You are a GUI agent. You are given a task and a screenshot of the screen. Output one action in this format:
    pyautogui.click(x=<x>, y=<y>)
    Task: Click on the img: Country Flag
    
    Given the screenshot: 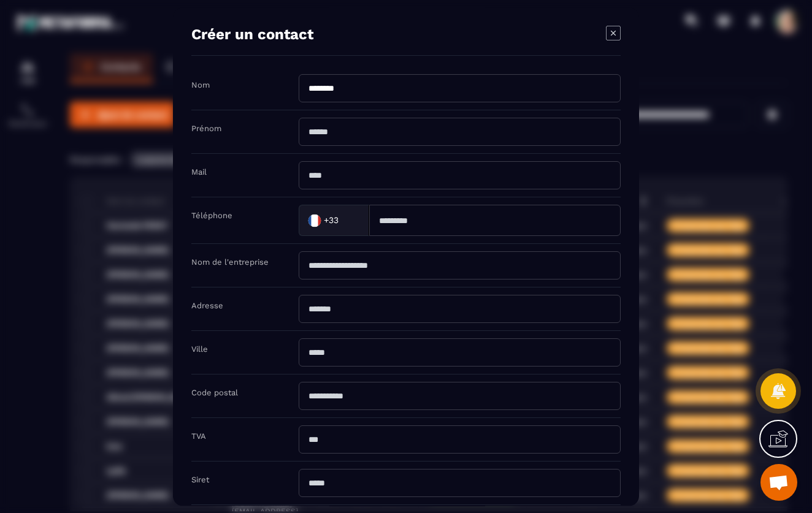 What is the action you would take?
    pyautogui.click(x=315, y=220)
    